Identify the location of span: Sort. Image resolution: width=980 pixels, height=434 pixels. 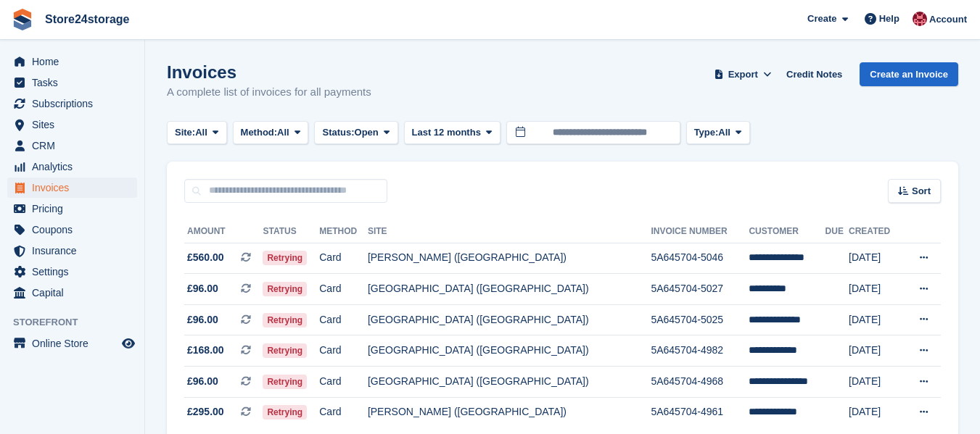
(921, 192).